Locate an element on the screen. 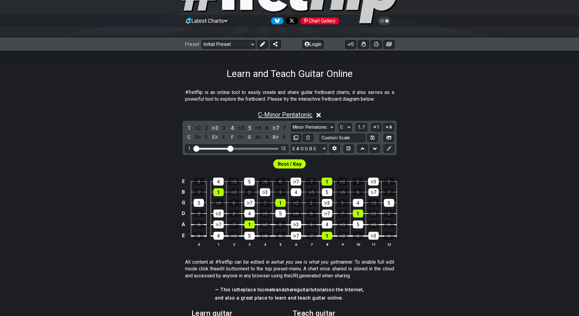 This screenshot has height=316, width=579. button: First click edit preset to enable marker editing is located at coordinates (389, 148).